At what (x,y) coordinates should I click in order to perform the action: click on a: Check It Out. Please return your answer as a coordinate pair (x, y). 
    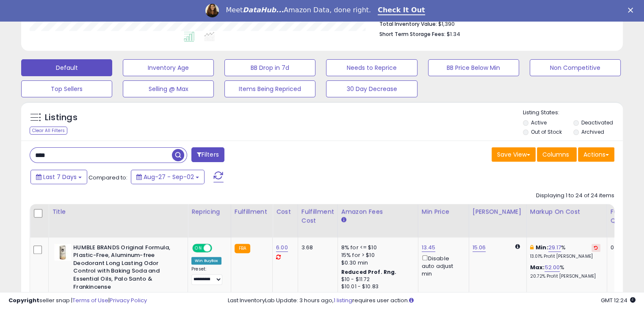
    Looking at the image, I should click on (401, 10).